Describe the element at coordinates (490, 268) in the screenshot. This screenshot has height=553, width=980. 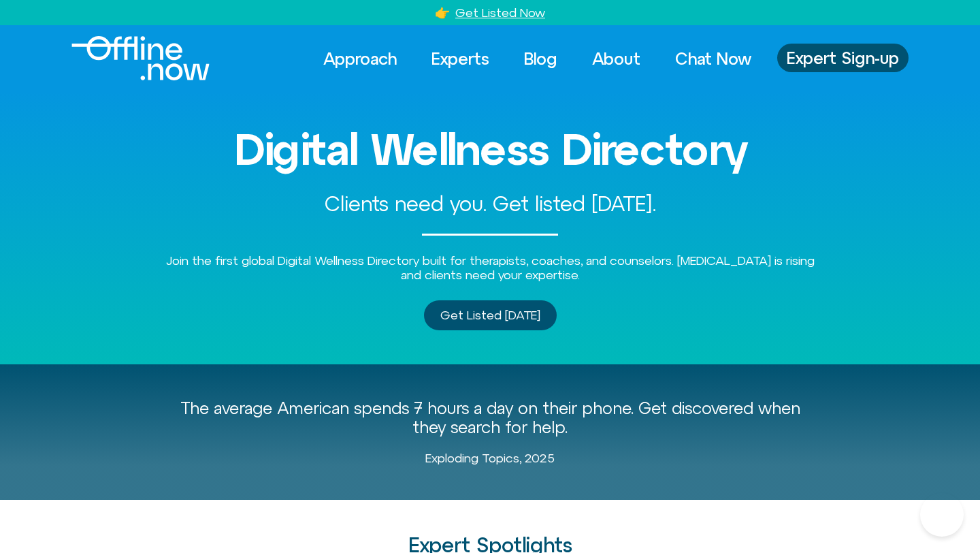
I see `p: Join the first global Digital Wellness Directory built for therapists, coaches, and counselors. [...` at that location.